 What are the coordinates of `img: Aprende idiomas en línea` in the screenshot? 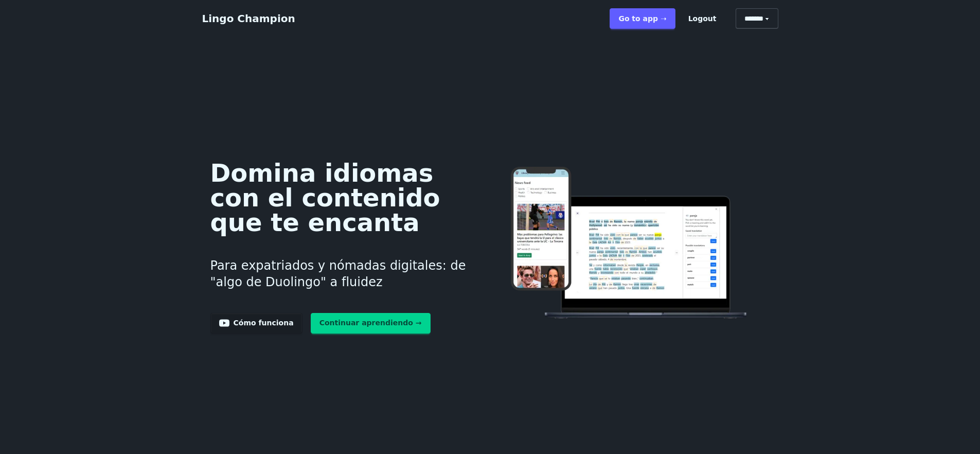 It's located at (630, 244).